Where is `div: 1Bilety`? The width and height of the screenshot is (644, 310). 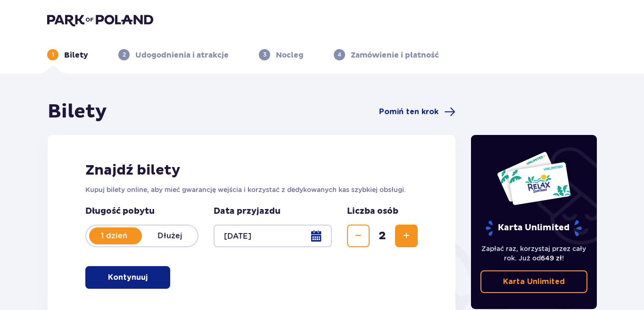
div: 1Bilety is located at coordinates (67, 55).